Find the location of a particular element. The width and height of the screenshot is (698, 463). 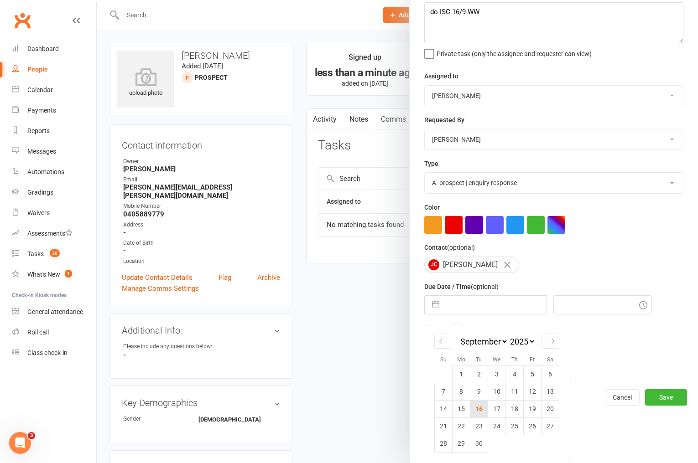

td: Sunday, September 7, 2025 is located at coordinates (443, 392).